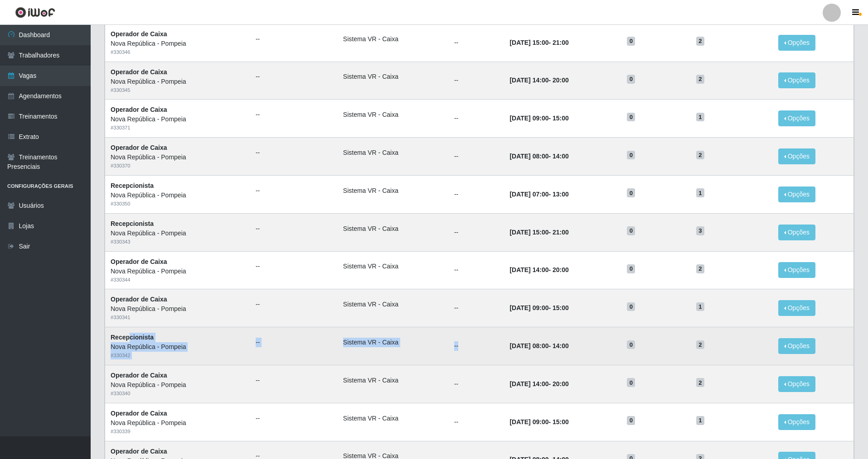 The height and width of the screenshot is (459, 868). What do you see at coordinates (178, 432) in the screenshot?
I see `div: # 330339` at bounding box center [178, 432].